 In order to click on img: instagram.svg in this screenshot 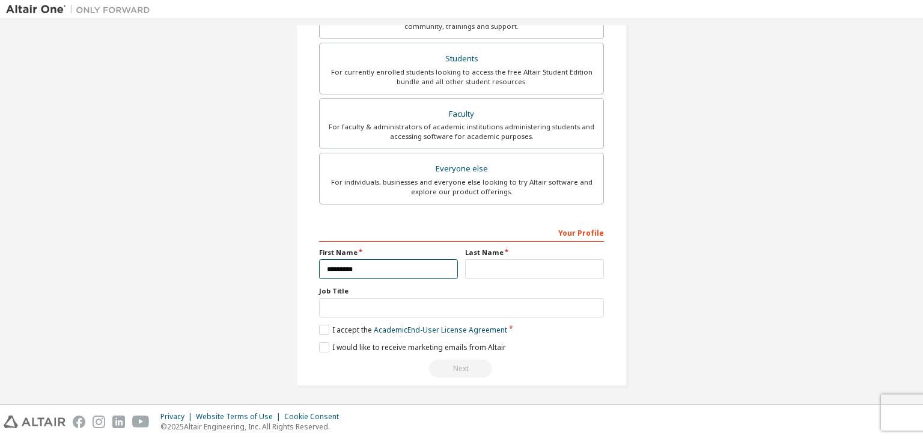, I will do `click(99, 421)`.